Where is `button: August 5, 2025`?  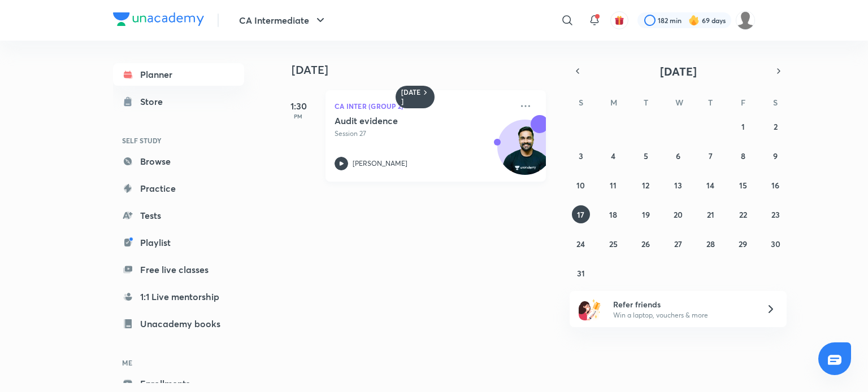 button: August 5, 2025 is located at coordinates (646, 156).